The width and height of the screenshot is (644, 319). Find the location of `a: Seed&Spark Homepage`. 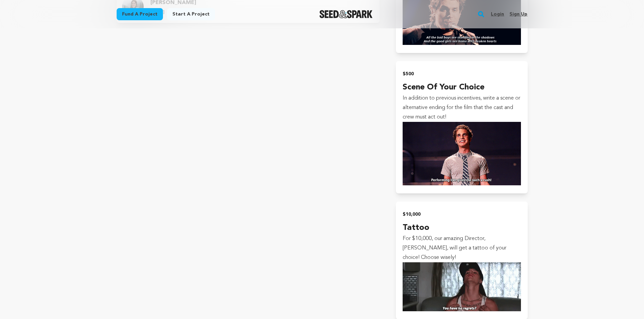

a: Seed&Spark Homepage is located at coordinates (346, 14).